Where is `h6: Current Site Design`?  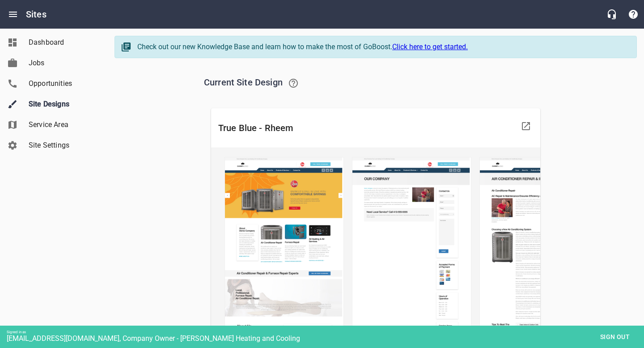 h6: Current Site Design is located at coordinates (376, 83).